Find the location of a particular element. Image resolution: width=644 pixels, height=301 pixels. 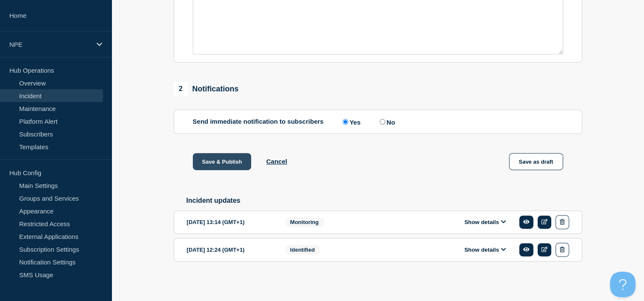

input: Yes is located at coordinates (345, 122).